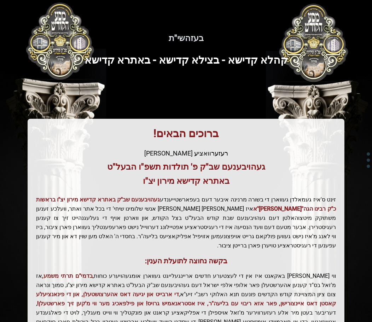  What do you see at coordinates (186, 134) in the screenshot?
I see `h1: ברוכים הבאים!` at bounding box center [186, 134].